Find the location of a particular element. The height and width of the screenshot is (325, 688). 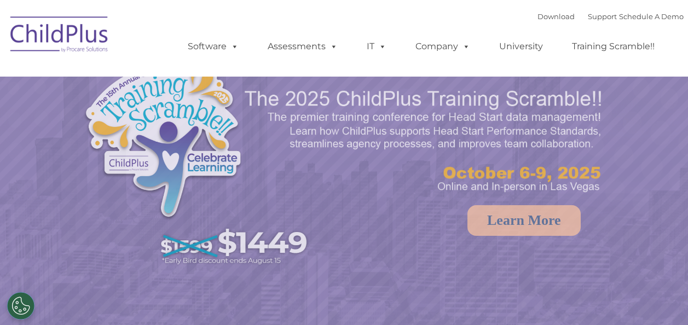

a: Assessments is located at coordinates (303, 46).